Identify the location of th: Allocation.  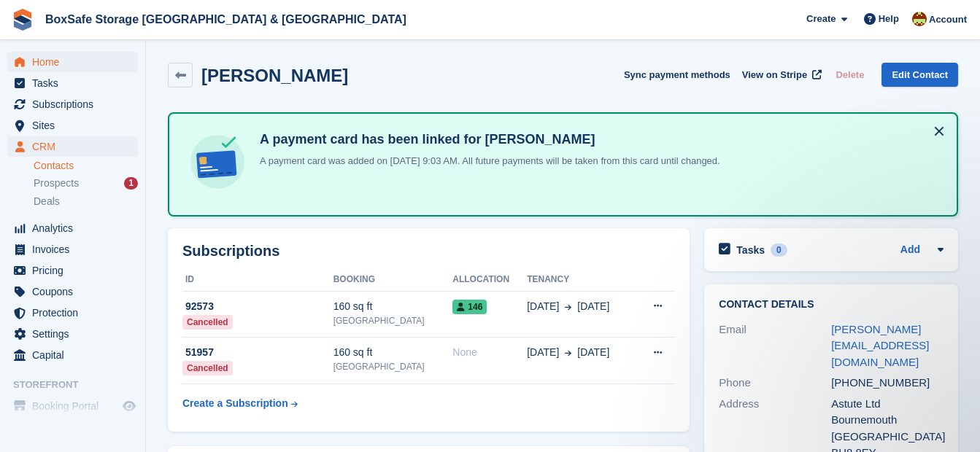
(489, 280).